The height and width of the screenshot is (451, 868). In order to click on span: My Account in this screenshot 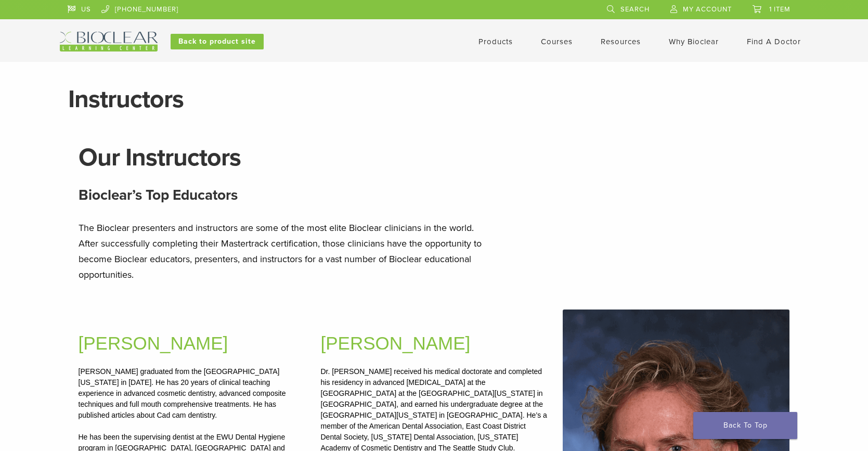, I will do `click(707, 9)`.